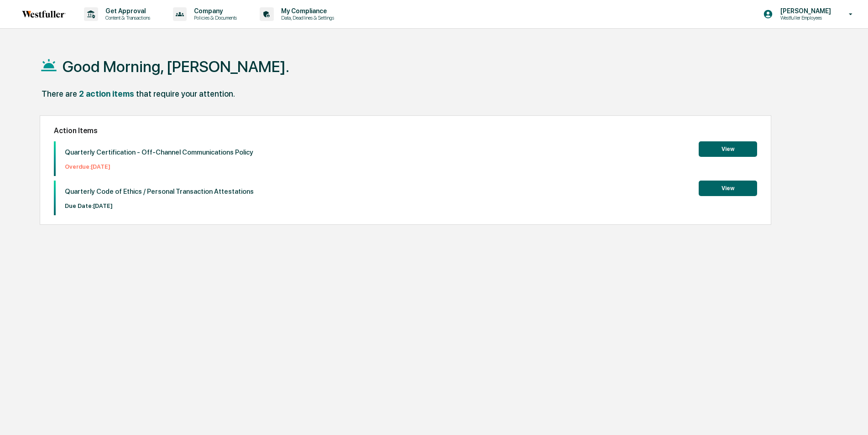 This screenshot has width=868, height=435. Describe the element at coordinates (185, 94) in the screenshot. I see `div: that require your attention.` at that location.